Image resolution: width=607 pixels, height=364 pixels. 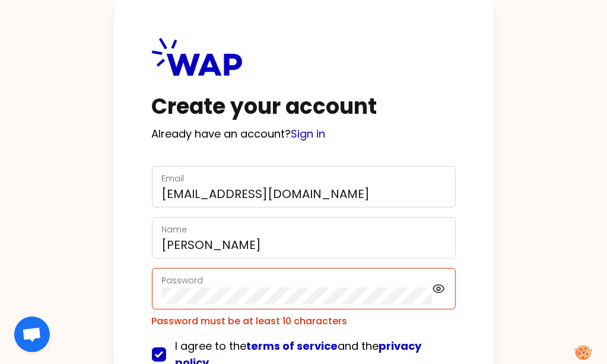 What do you see at coordinates (304, 107) in the screenshot?
I see `h1: Create your account` at bounding box center [304, 107].